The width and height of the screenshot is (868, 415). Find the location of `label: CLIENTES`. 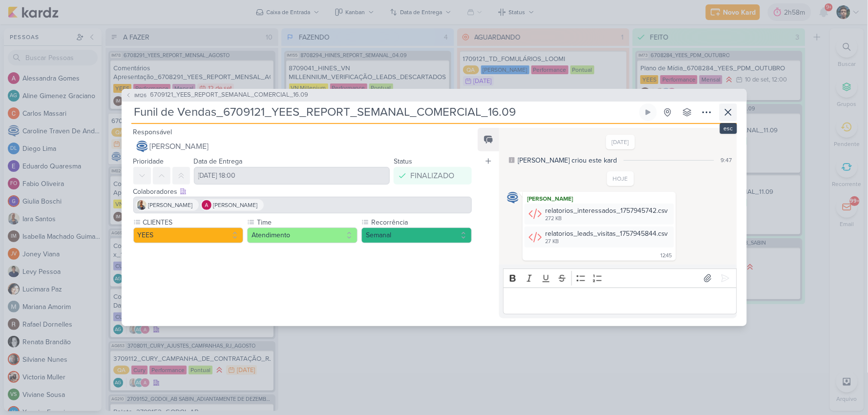

label: CLIENTES is located at coordinates (193, 222).